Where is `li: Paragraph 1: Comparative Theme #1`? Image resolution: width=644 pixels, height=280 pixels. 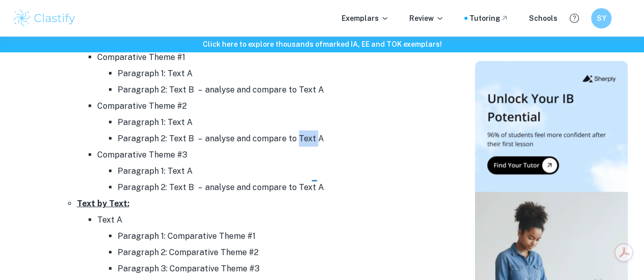
li: Paragraph 1: Comparative Theme #1 is located at coordinates (280, 236).